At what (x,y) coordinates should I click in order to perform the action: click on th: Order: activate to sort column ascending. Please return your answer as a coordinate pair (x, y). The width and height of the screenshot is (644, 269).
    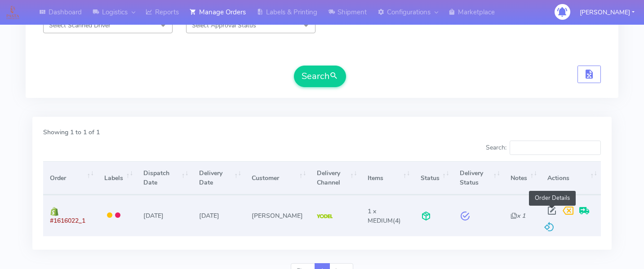
    Looking at the image, I should click on (70, 178).